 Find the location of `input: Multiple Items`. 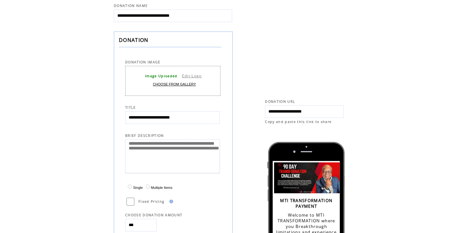

input: Multiple Items is located at coordinates (148, 187).